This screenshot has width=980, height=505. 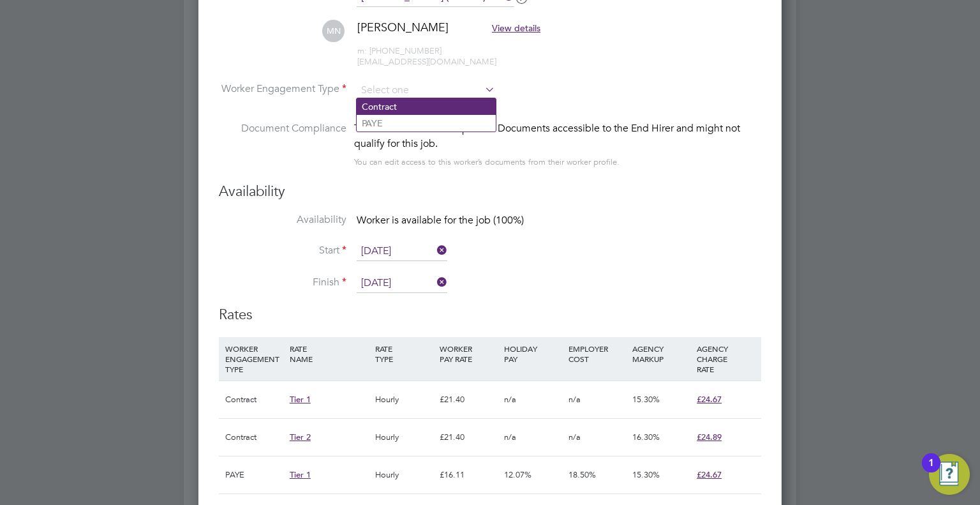 I want to click on div: AGENCY MARKUP, so click(x=661, y=354).